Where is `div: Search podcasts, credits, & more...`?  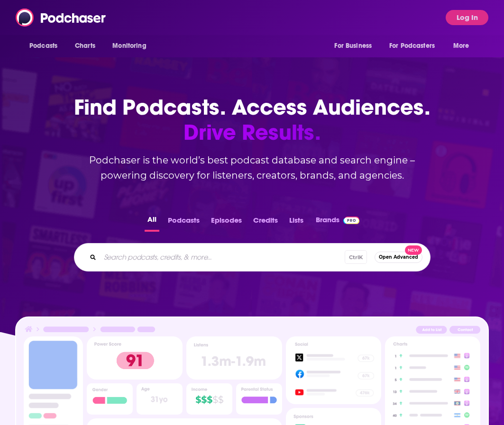
div: Search podcasts, credits, & more... is located at coordinates (252, 258).